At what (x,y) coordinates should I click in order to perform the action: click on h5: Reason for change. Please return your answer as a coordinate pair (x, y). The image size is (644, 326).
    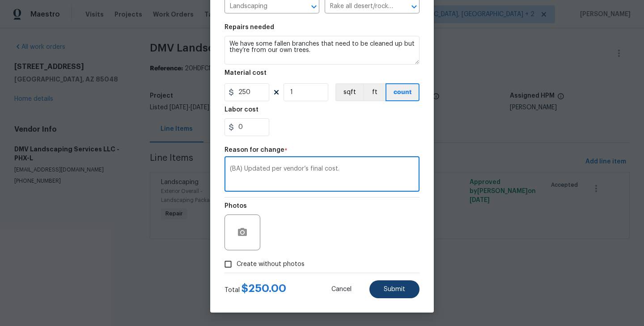
    Looking at the image, I should click on (254, 150).